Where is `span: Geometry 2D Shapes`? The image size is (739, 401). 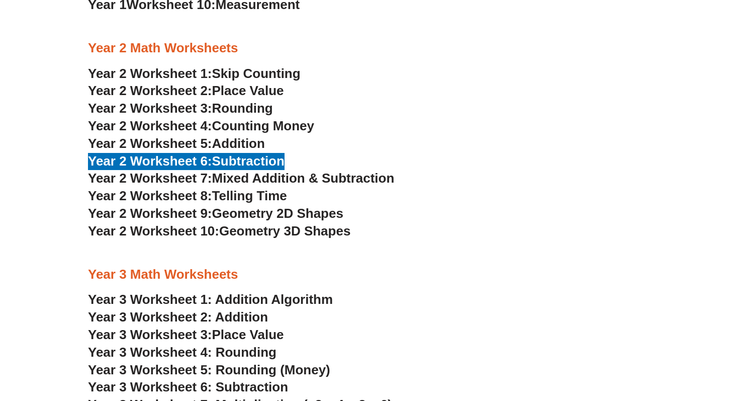 span: Geometry 2D Shapes is located at coordinates (278, 213).